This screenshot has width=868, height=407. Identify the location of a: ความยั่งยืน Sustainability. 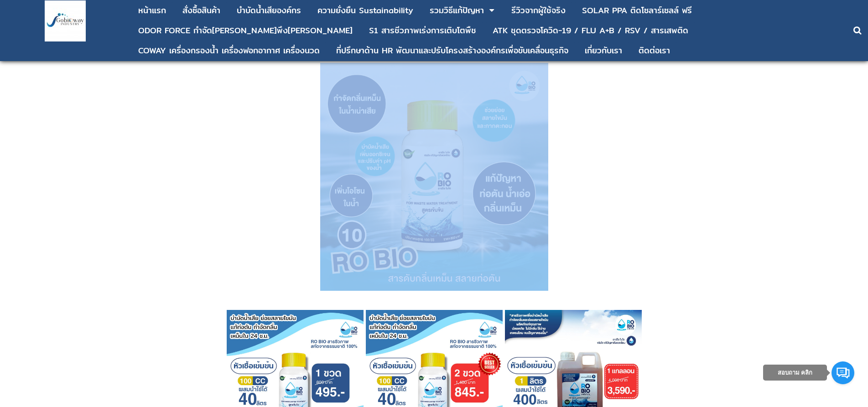
(365, 11).